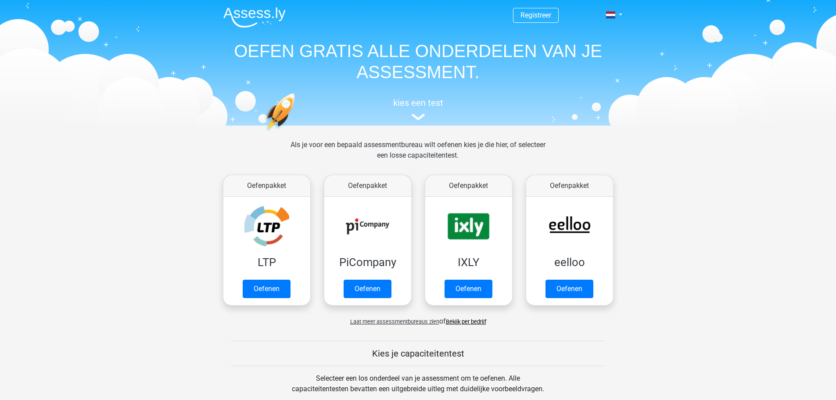  Describe the element at coordinates (418, 117) in the screenshot. I see `img: assessment` at that location.